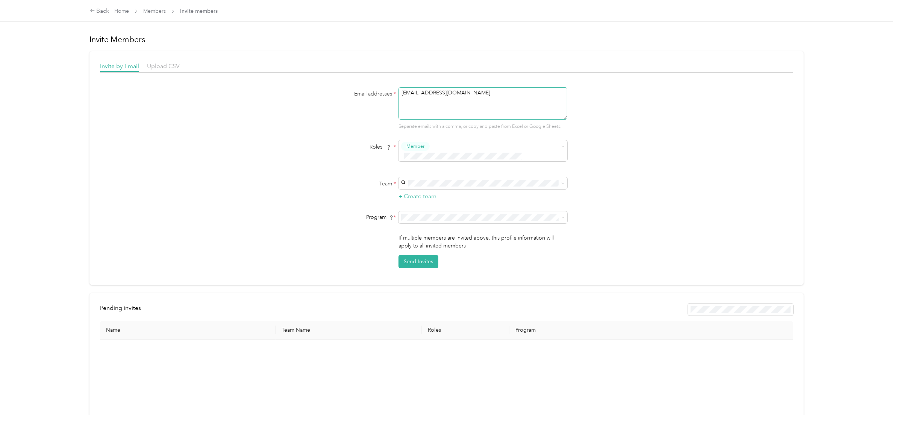 This screenshot has height=428, width=897. I want to click on span: Invite by Email, so click(120, 66).